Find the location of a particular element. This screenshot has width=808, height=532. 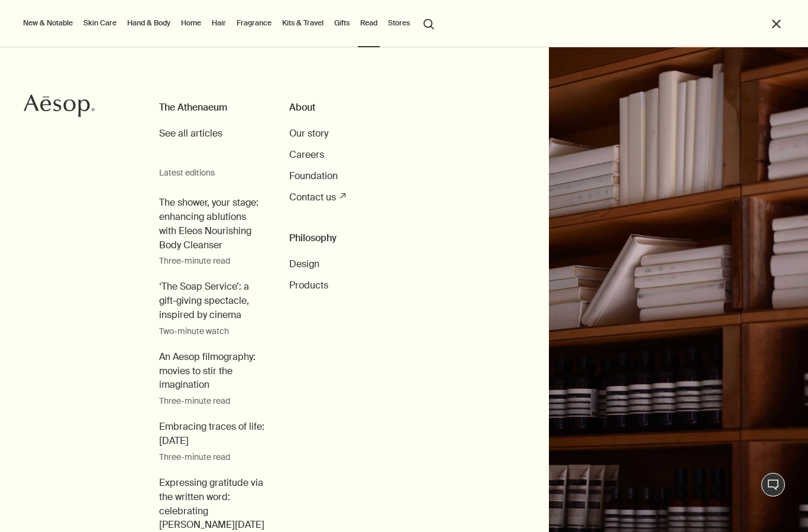

a: Our story is located at coordinates (309, 134).